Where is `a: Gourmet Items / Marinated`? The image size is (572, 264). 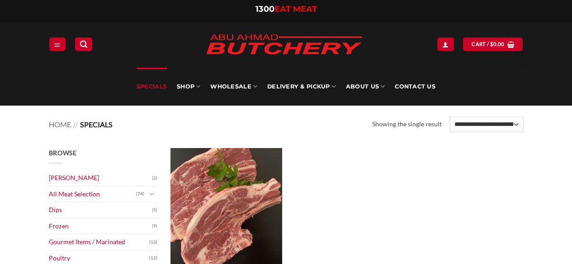
a: Gourmet Items / Marinated is located at coordinates (99, 242).